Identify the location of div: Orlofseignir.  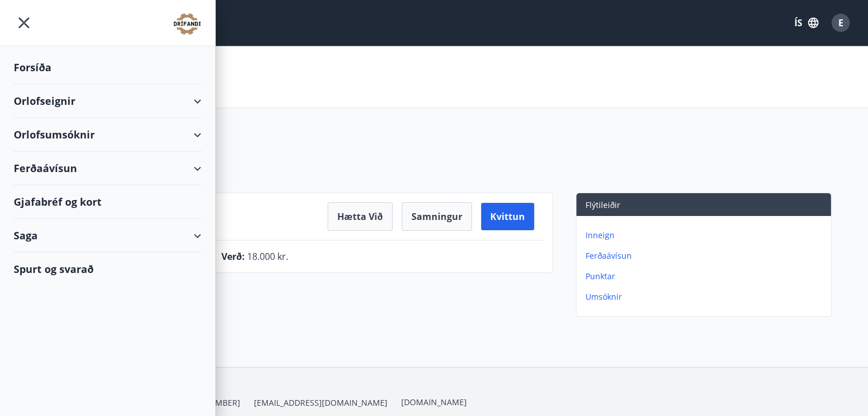
(107, 101).